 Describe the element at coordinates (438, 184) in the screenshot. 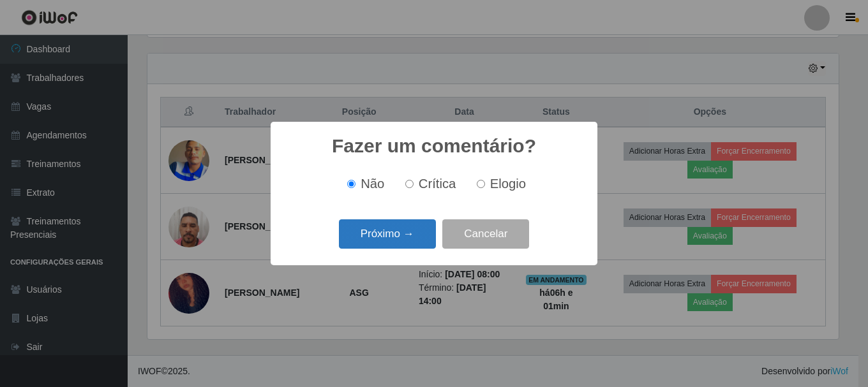

I see `span: Crítica` at that location.